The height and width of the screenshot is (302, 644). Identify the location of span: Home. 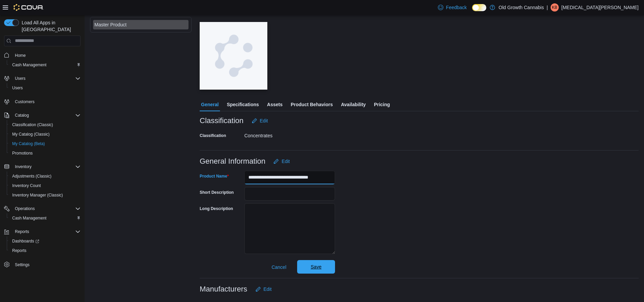
(20, 55).